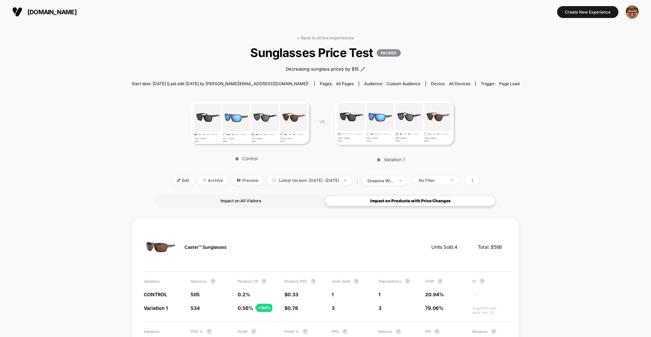  Describe the element at coordinates (434, 308) in the screenshot. I see `span: 79.06%` at that location.